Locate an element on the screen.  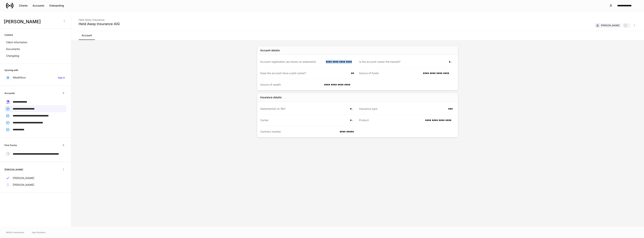
button: Onboarding is located at coordinates (56, 5).